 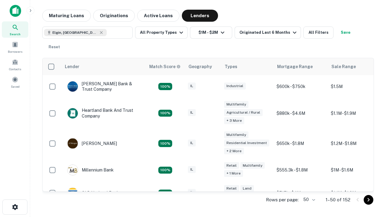 I want to click on button: $1M - $2M, so click(x=211, y=33).